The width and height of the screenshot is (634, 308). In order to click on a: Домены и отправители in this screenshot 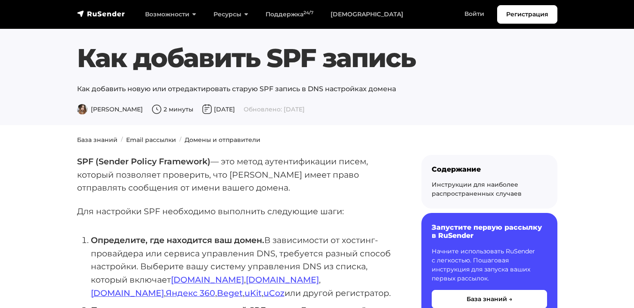, I will do `click(223, 140)`.